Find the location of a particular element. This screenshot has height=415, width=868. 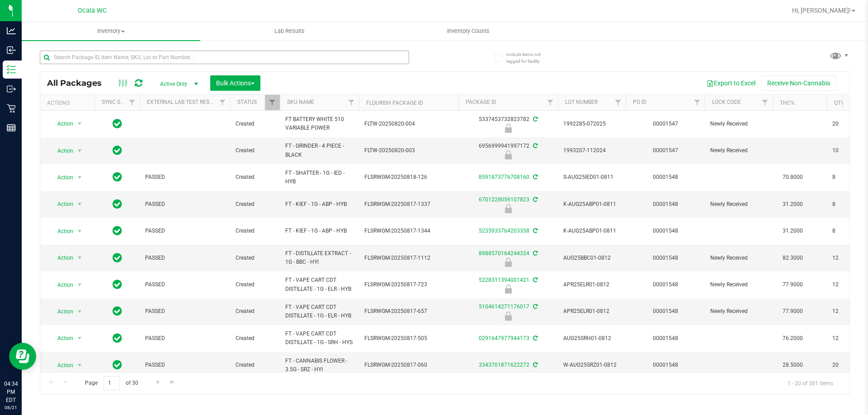

a: 8988570164244324 is located at coordinates (504, 254).